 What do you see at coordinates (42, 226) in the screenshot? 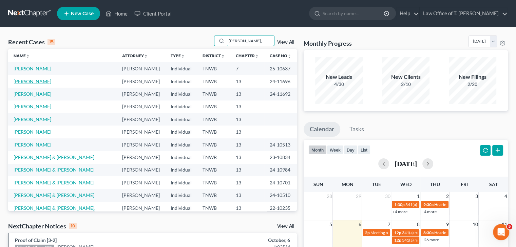
I see `div: NextChapter Notices` at bounding box center [42, 226].